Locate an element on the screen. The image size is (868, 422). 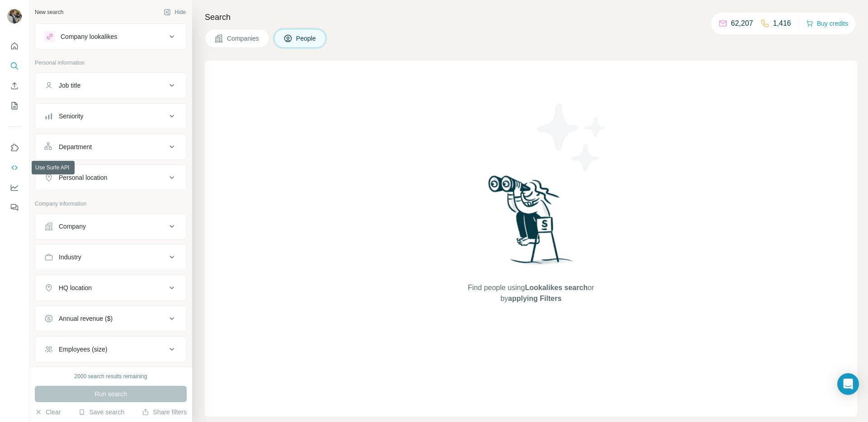
div: Annual revenue ($) is located at coordinates (85, 319).